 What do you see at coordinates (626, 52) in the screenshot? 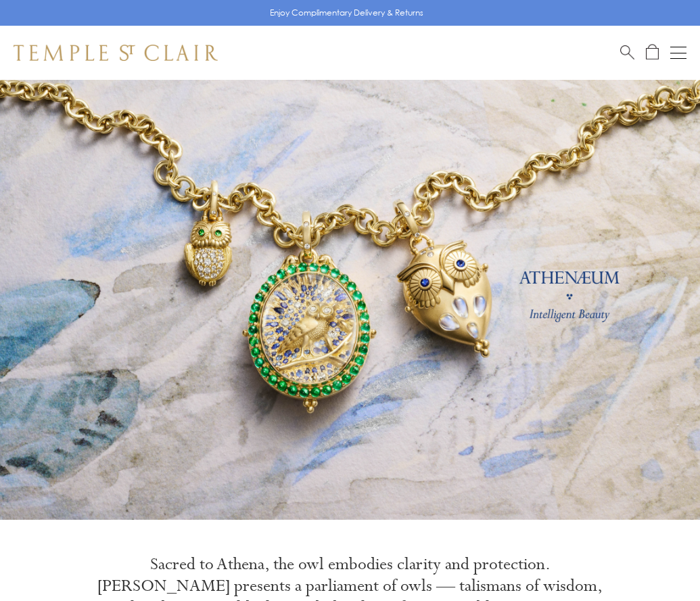
I see `a: Search` at bounding box center [626, 52].